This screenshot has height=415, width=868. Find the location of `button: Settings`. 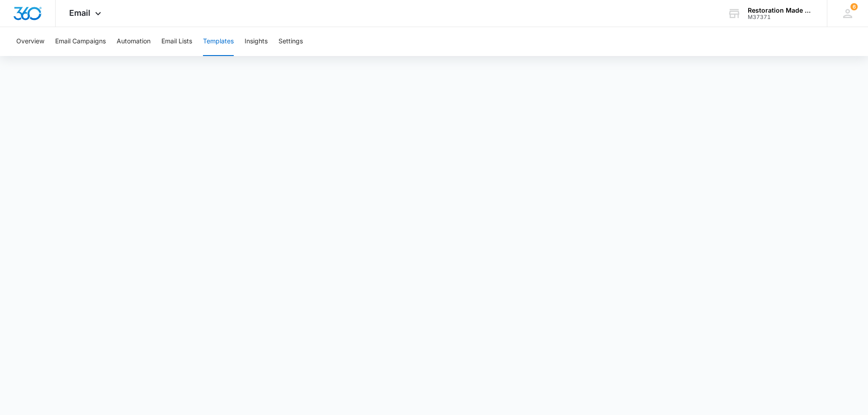

button: Settings is located at coordinates (291, 42).